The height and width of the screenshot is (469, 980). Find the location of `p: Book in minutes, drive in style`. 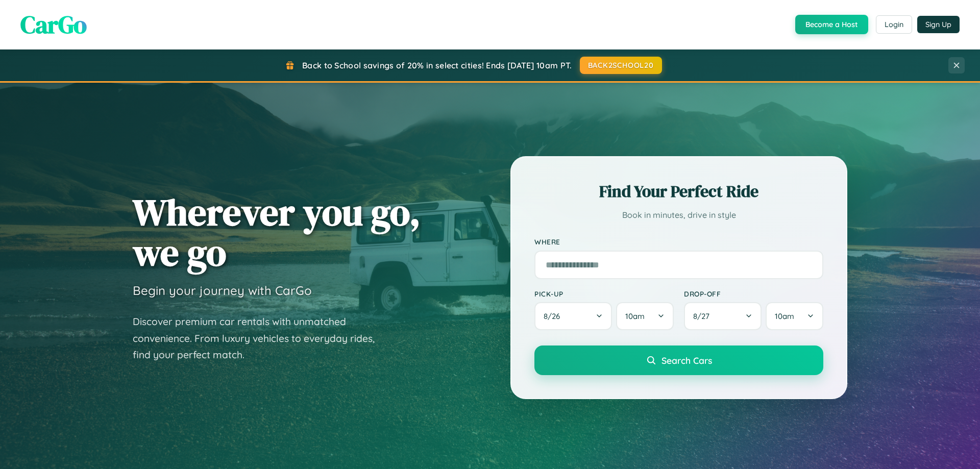

p: Book in minutes, drive in style is located at coordinates (679, 215).